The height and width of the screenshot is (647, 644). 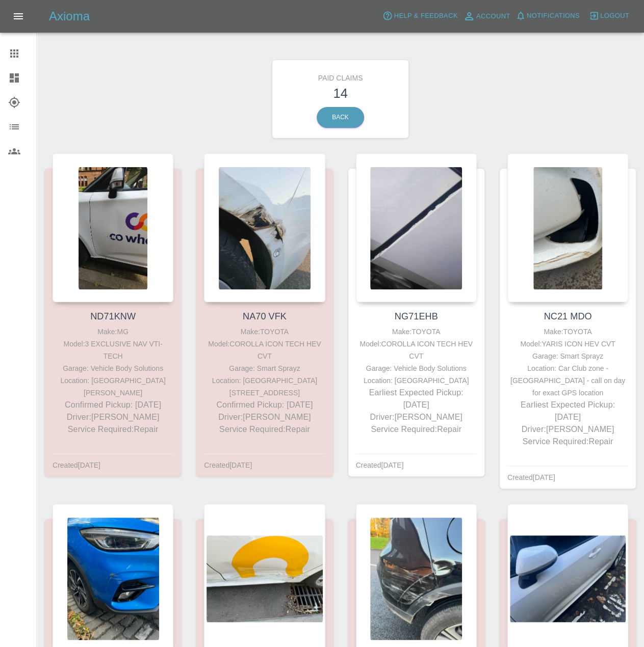 I want to click on button: Notifications, so click(x=547, y=16).